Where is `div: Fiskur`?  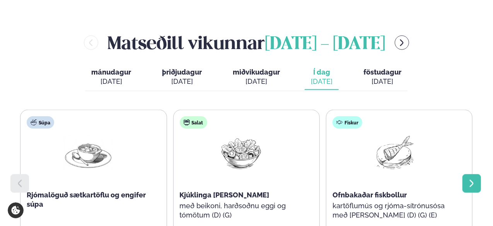 div: Fiskur is located at coordinates (347, 122).